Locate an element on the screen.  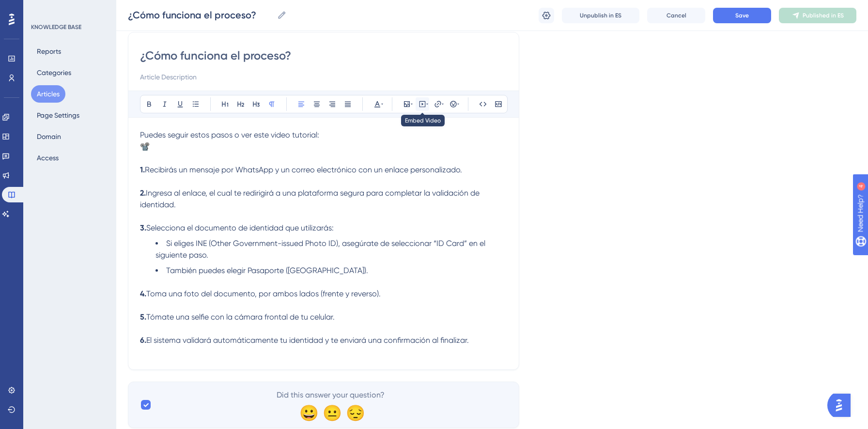
span: Si eliges INE (Other Government-issued Photo ID), asegúrate de seleccionar “ID Card” en el siguie... is located at coordinates (321, 249).